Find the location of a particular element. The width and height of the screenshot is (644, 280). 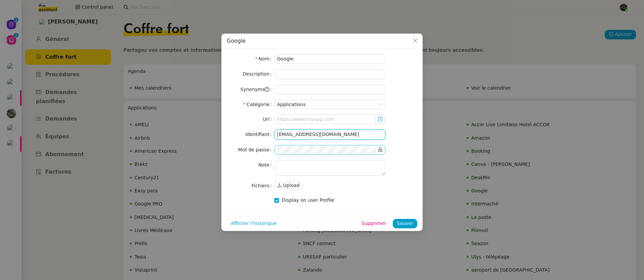

button: Sauver is located at coordinates (405, 223).